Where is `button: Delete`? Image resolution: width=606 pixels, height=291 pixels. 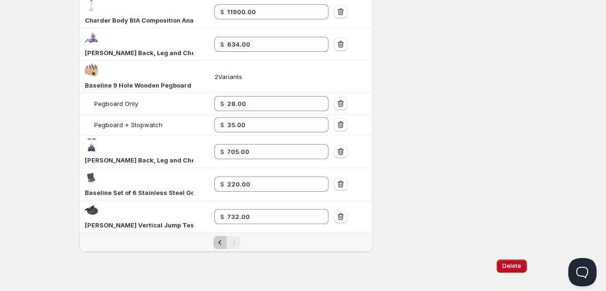
button: Delete is located at coordinates (511, 266).